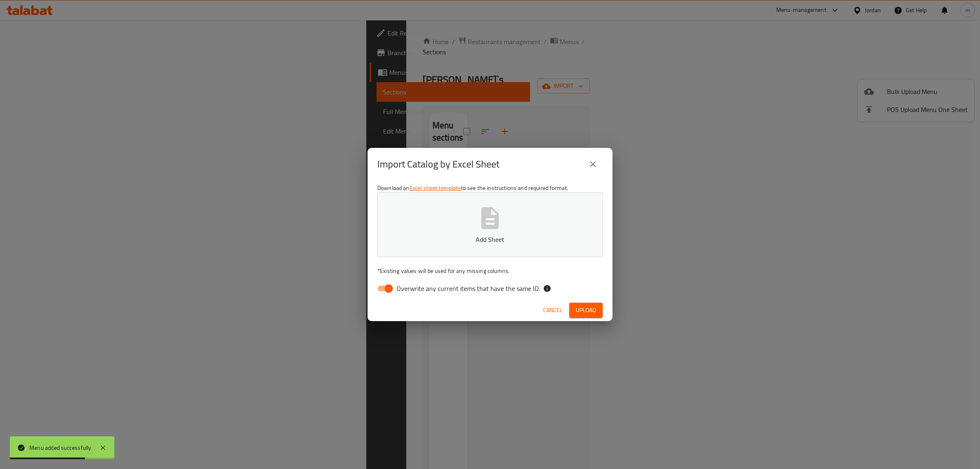  What do you see at coordinates (587, 310) in the screenshot?
I see `span: Upload` at bounding box center [587, 310].